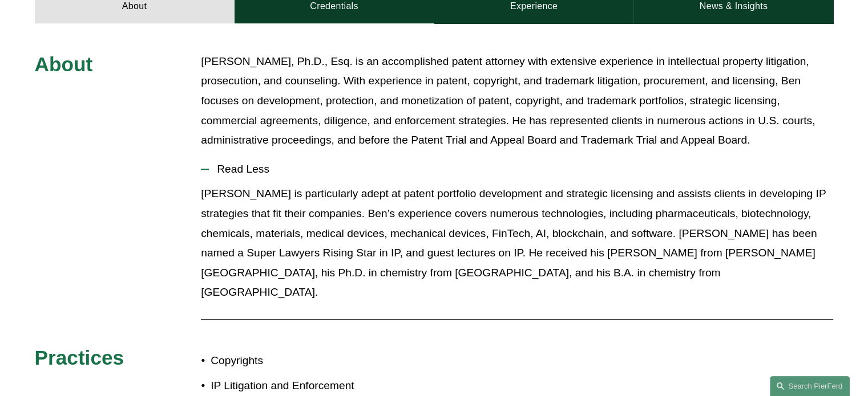 The width and height of the screenshot is (868, 396). What do you see at coordinates (810, 386) in the screenshot?
I see `a: Search this site` at bounding box center [810, 386].